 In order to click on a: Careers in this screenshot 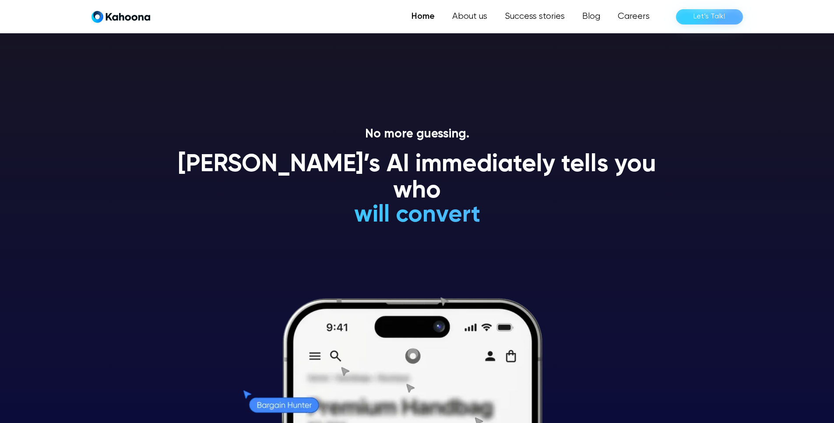, I will do `click(634, 17)`.